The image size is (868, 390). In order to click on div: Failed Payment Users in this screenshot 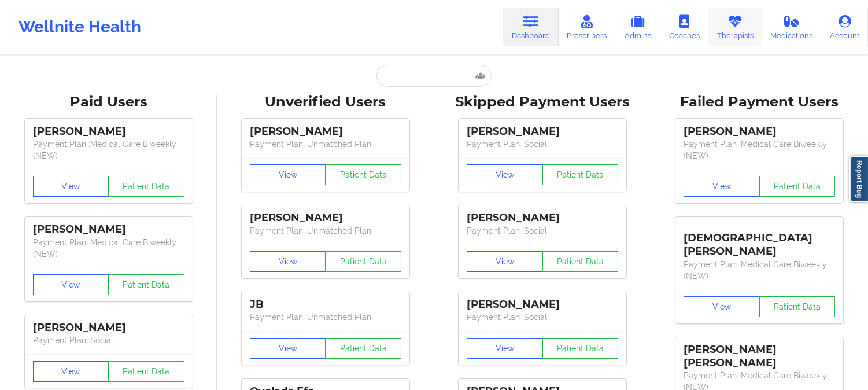, I will do `click(759, 102)`.